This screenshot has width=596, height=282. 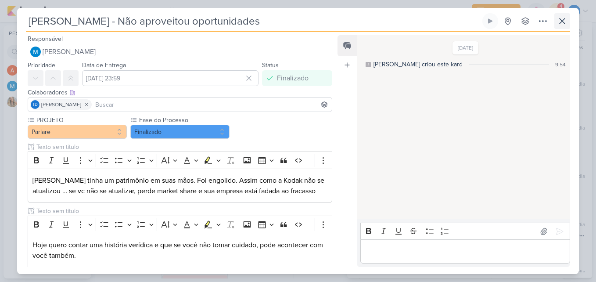 I want to click on input: Buscar, so click(x=212, y=104).